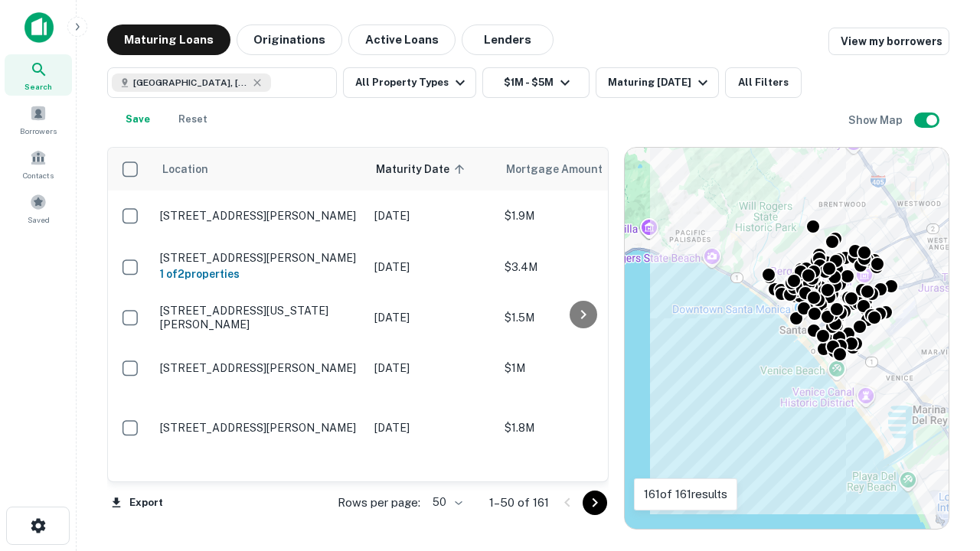 Image resolution: width=980 pixels, height=551 pixels. Describe the element at coordinates (38, 208) in the screenshot. I see `a: Saved` at that location.